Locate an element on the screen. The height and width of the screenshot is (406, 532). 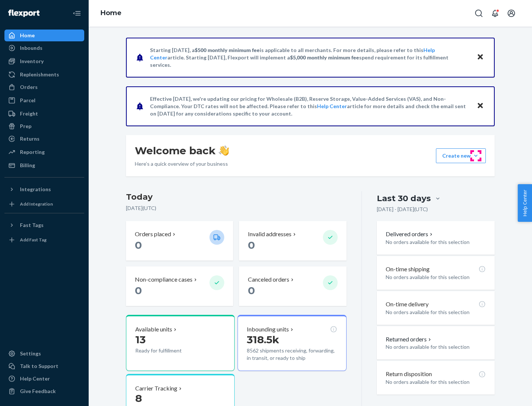
p: On-time delivery is located at coordinates (407, 304).